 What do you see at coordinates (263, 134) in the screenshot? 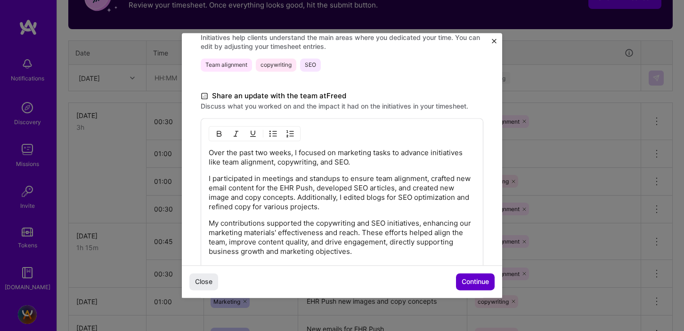
I see `img: Divider` at bounding box center [263, 134].